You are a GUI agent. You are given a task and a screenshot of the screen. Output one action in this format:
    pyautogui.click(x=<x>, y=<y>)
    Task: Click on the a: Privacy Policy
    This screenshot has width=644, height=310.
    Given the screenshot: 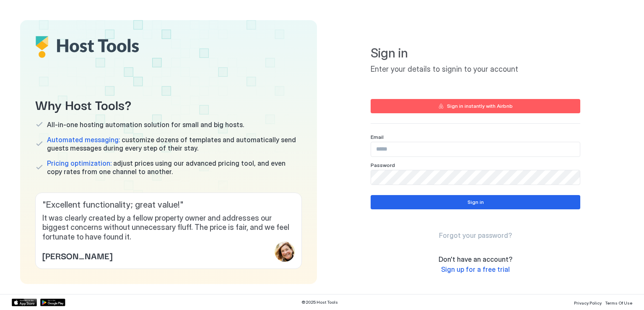 What is the action you would take?
    pyautogui.click(x=588, y=302)
    